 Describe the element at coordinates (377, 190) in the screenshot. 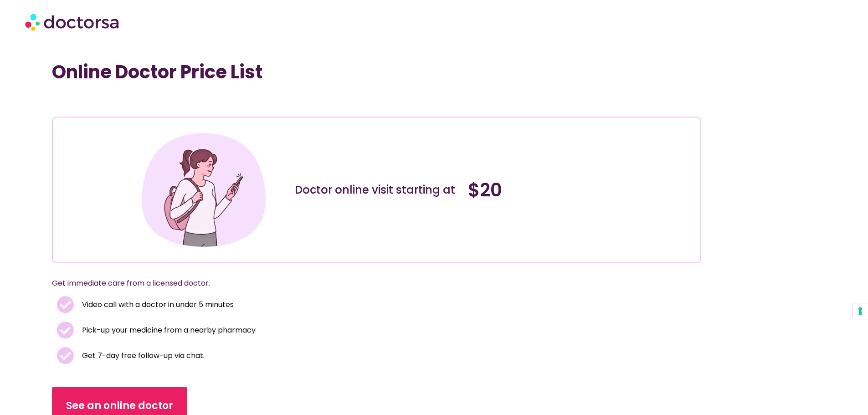

I see `div: Doctor online visit starting at` at that location.